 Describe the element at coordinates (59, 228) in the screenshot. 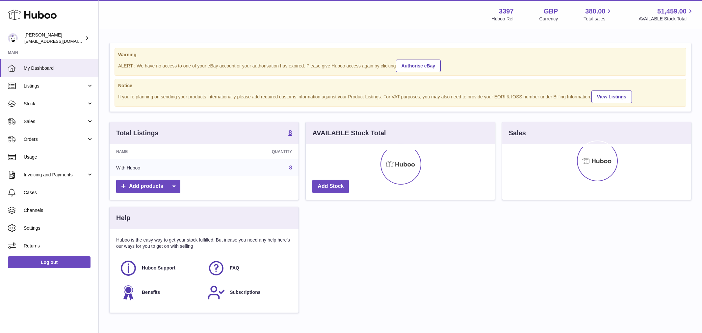

I see `span: Settings` at that location.